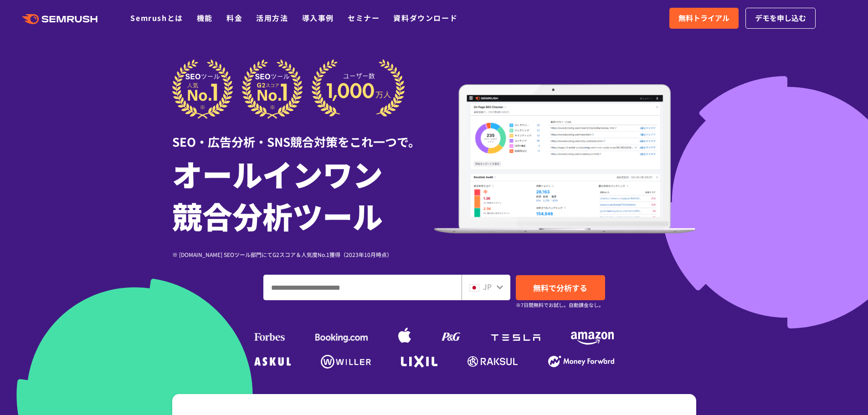 The width and height of the screenshot is (868, 415). I want to click on span: 無料で分析する, so click(560, 287).